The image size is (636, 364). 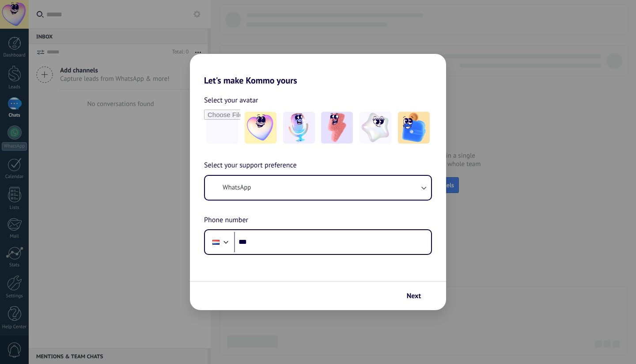 What do you see at coordinates (414, 127) in the screenshot?
I see `img: -5.jpeg` at bounding box center [414, 127].